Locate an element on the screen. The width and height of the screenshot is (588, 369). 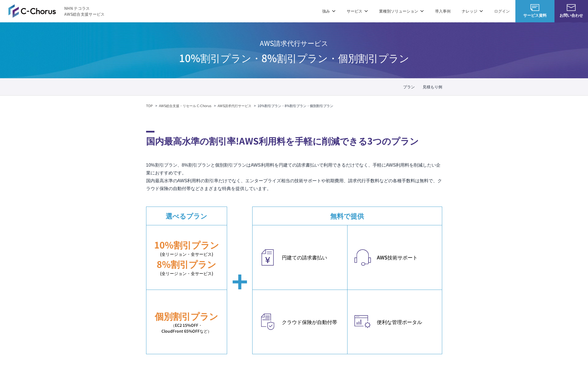
em: 10%割引プラン is located at coordinates (187, 245).